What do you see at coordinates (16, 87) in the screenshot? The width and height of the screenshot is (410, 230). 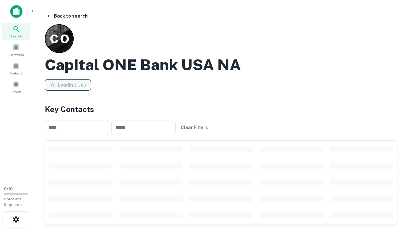 I see `div: Saved` at bounding box center [16, 87].